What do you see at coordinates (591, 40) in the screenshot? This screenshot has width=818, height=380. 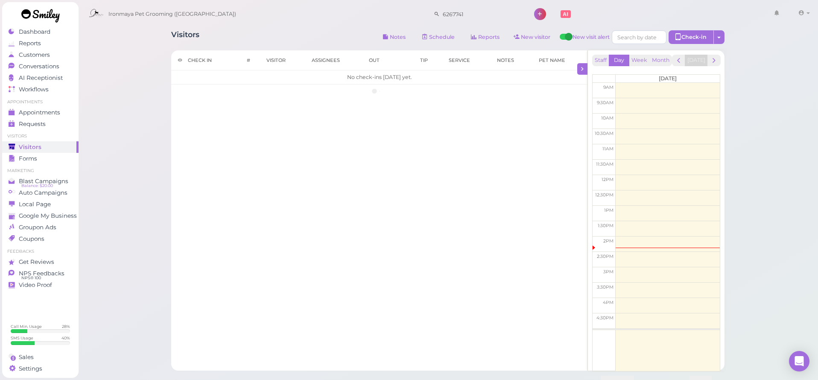 I see `span: New visit alert` at bounding box center [591, 40].